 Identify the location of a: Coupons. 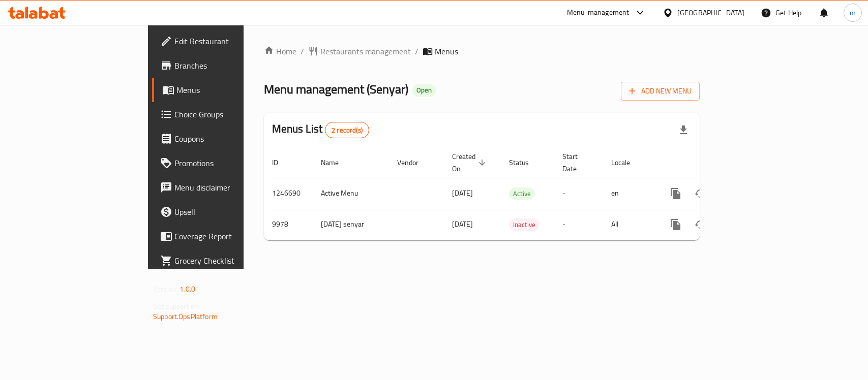
(222, 139).